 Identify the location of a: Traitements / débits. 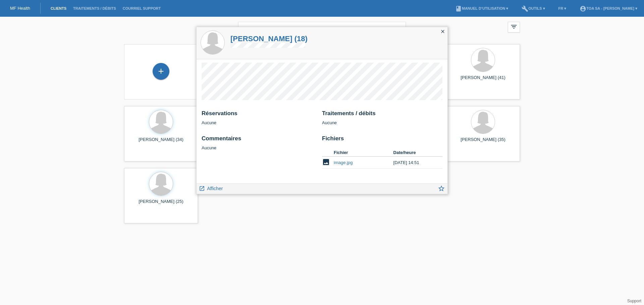
(94, 8).